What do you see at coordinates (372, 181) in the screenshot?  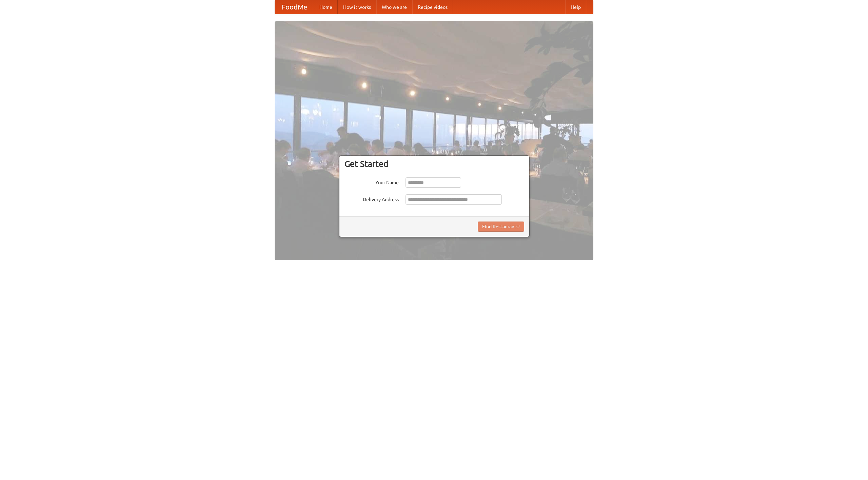 I see `label: Your Name` at bounding box center [372, 181].